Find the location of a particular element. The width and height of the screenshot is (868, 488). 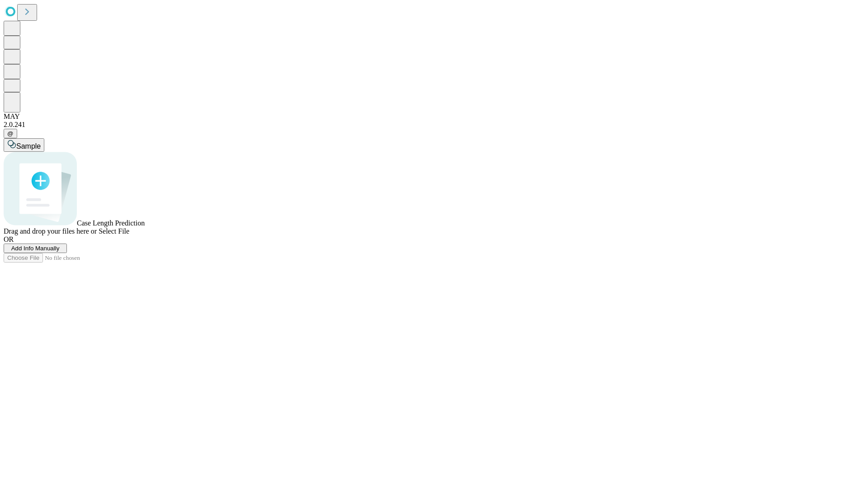

span: Add Info Manually is located at coordinates (35, 249).